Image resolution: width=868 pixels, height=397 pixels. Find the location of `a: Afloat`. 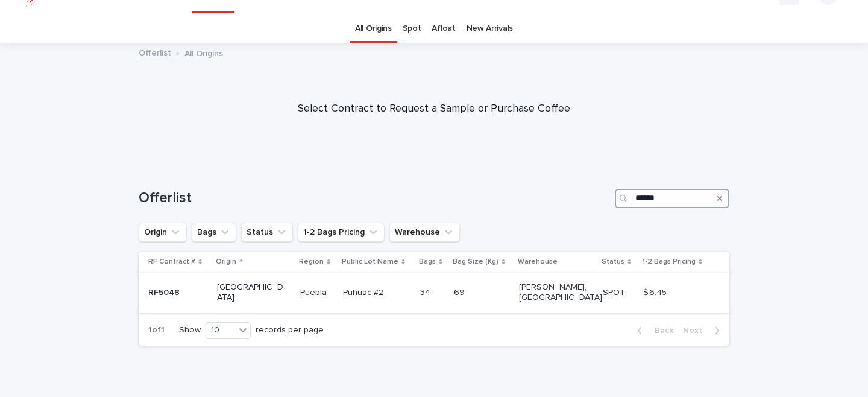

a: Afloat is located at coordinates (443, 28).